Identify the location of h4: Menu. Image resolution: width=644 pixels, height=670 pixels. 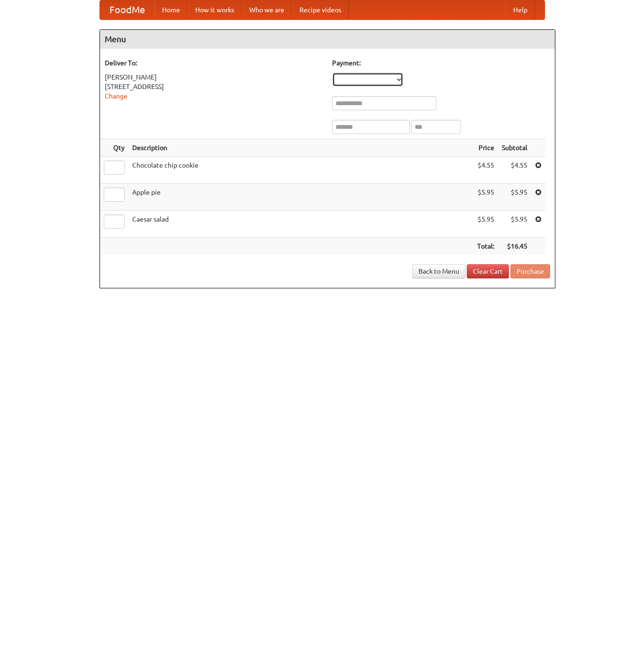
(327, 39).